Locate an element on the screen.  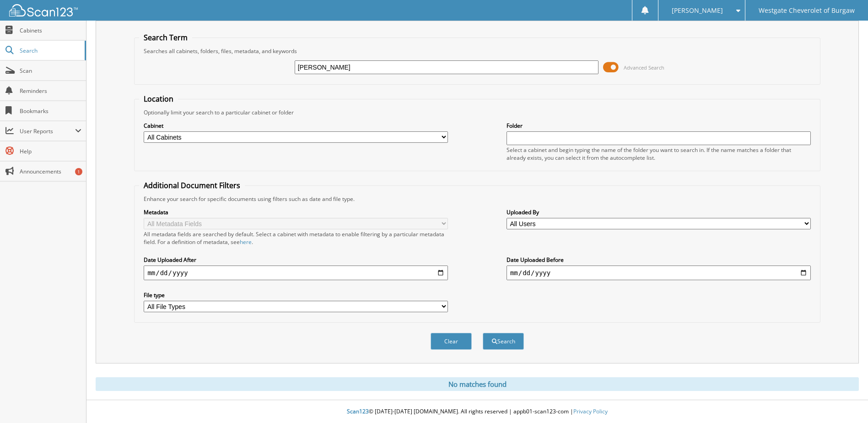
legend: Location is located at coordinates (159, 99).